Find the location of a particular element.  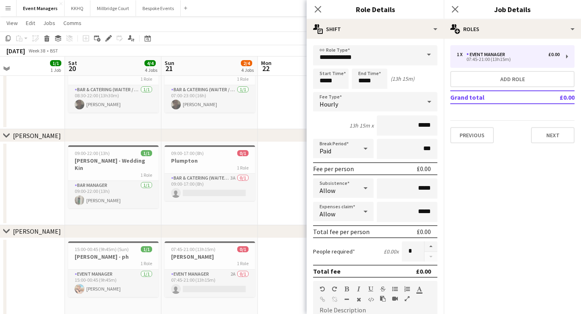

button: Next is located at coordinates (553, 135).